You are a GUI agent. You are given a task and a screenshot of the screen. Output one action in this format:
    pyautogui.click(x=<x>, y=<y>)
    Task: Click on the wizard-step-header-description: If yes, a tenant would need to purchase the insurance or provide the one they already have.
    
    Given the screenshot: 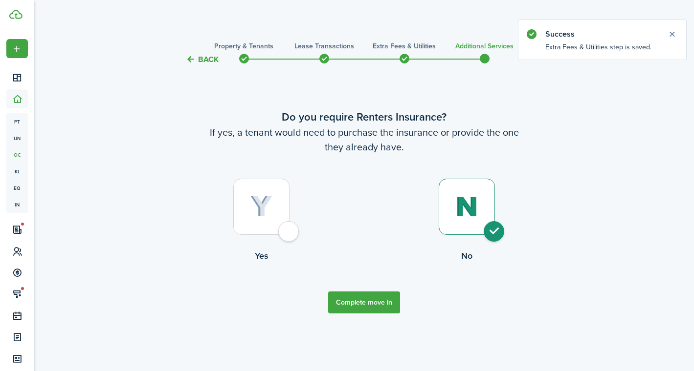 What is the action you would take?
    pyautogui.click(x=364, y=140)
    